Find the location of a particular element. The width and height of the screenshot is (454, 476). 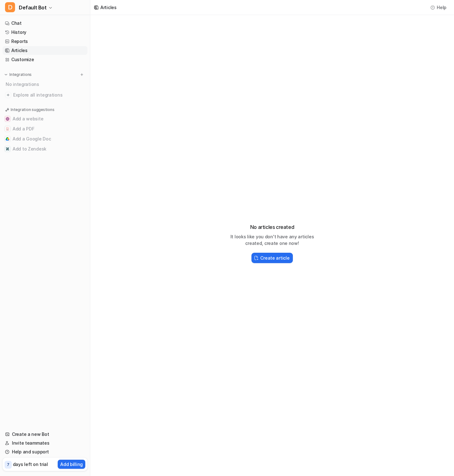

h3: No articles created is located at coordinates (272, 227).